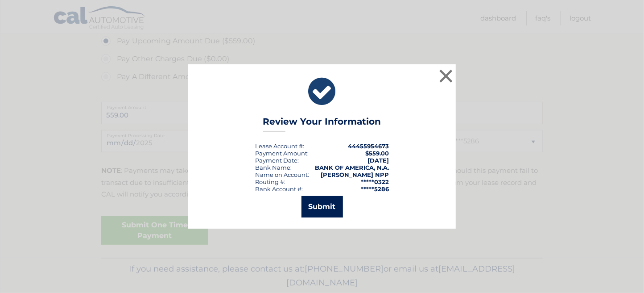 The height and width of the screenshot is (293, 644). I want to click on span: Payment Date, so click(276, 160).